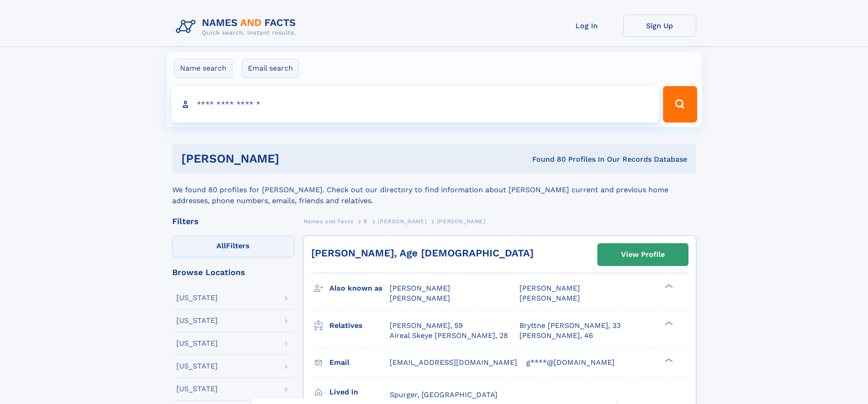  Describe the element at coordinates (586, 26) in the screenshot. I see `a: Log In` at that location.